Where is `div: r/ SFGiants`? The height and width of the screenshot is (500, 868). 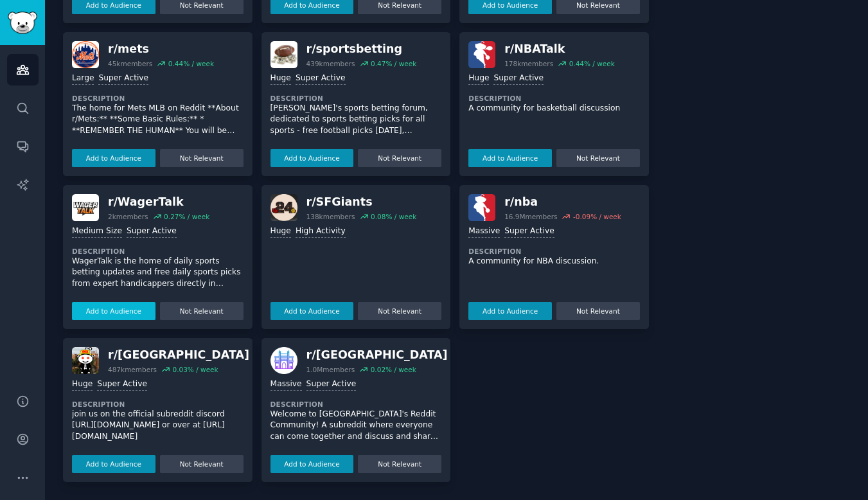 div: r/ SFGiants is located at coordinates (362, 202).